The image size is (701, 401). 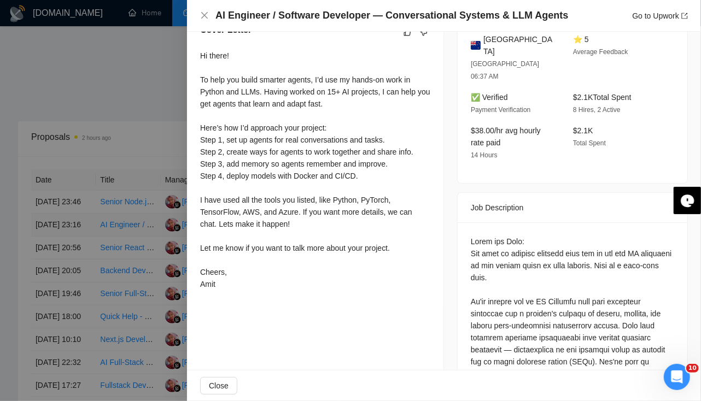 I want to click on span: $38.00/hr avg hourly rate paid, so click(x=506, y=137).